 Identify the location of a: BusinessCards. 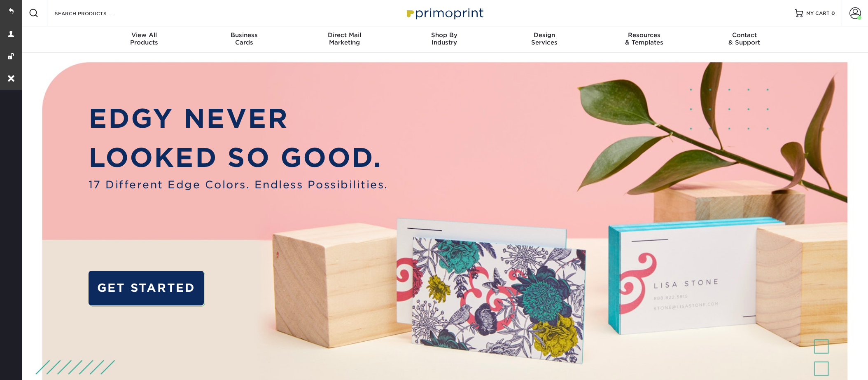
(244, 39).